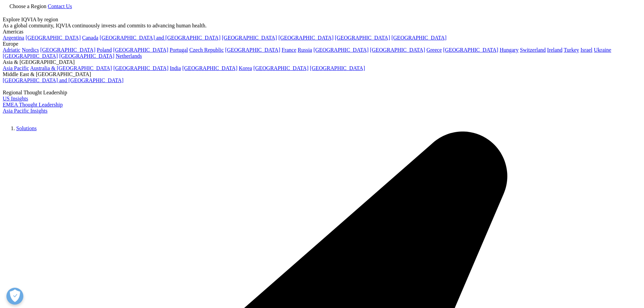  Describe the element at coordinates (28, 6) in the screenshot. I see `span: Choose a Region` at that location.